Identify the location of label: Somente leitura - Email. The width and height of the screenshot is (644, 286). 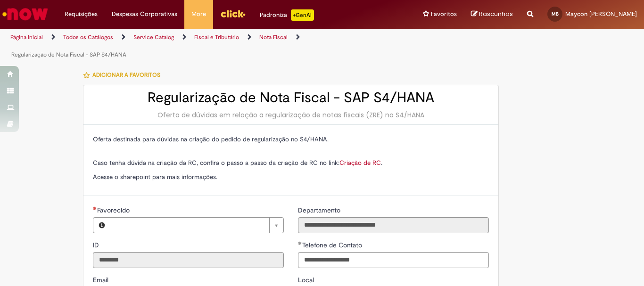
(101, 280).